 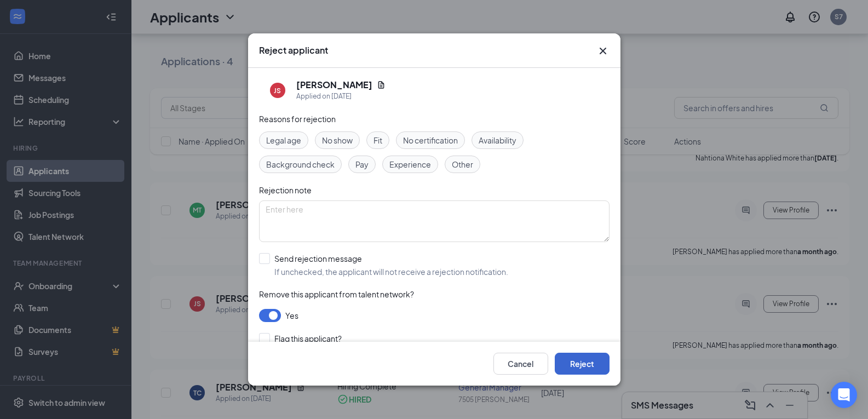 What do you see at coordinates (300, 165) in the screenshot?
I see `span: Background check` at bounding box center [300, 165].